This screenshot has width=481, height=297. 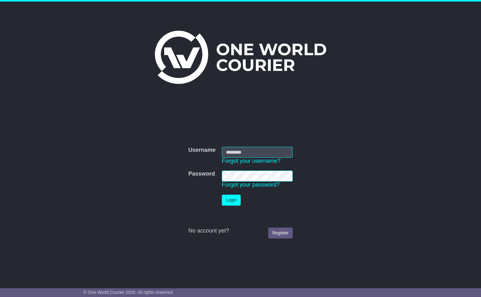 What do you see at coordinates (128, 292) in the screenshot?
I see `span: © One World Courier 2025. All rights reserved.` at bounding box center [128, 292].